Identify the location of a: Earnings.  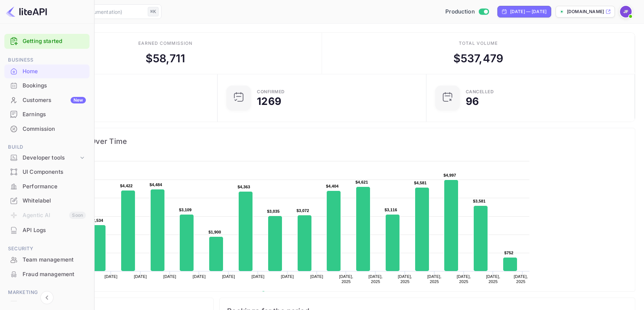
(47, 114).